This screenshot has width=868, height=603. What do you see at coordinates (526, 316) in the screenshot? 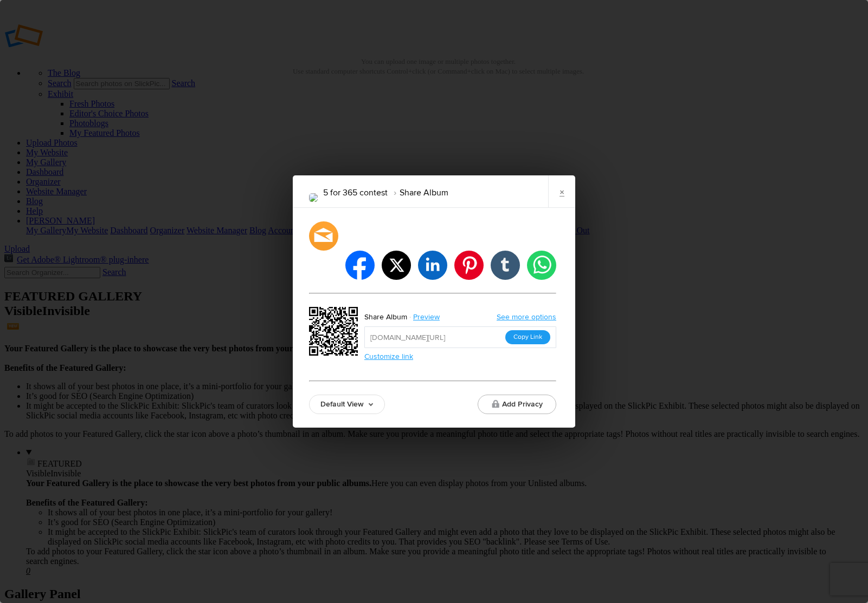
I see `a: See more options` at bounding box center [526, 316].